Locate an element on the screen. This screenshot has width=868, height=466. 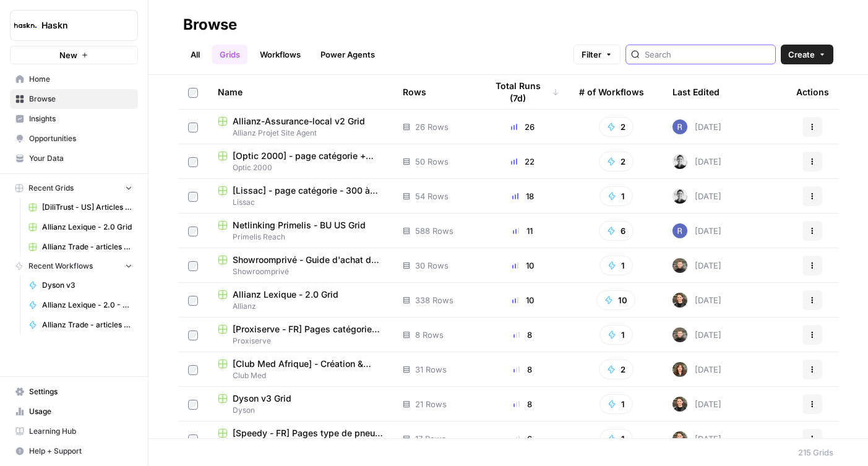
a: Allianz-Assurance-local v2 GridAllianz Projet Site Agent is located at coordinates (300, 127).